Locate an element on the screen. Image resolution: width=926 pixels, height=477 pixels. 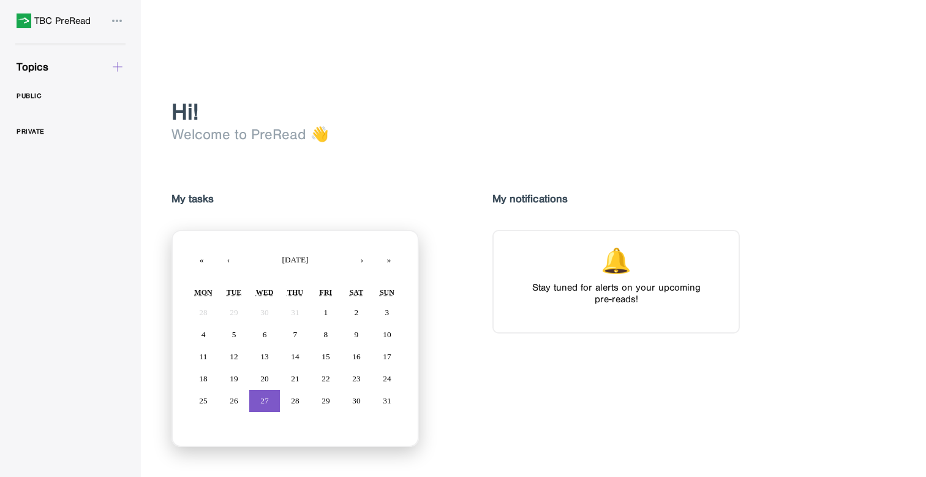
abbr: August 31, 2025 is located at coordinates (387, 400).